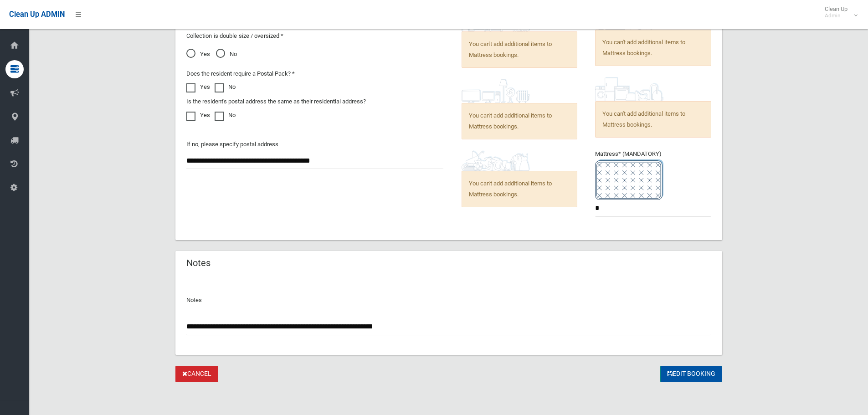 The image size is (868, 415). I want to click on span: Yes, so click(198, 54).